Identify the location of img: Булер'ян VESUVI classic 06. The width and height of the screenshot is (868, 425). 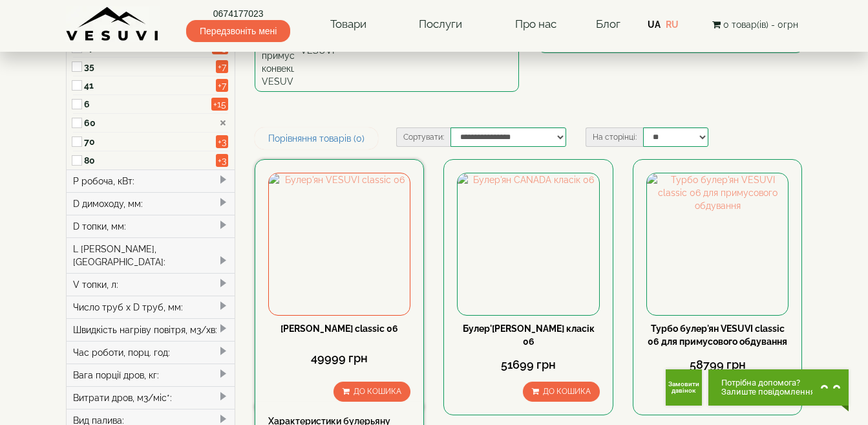
(339, 244).